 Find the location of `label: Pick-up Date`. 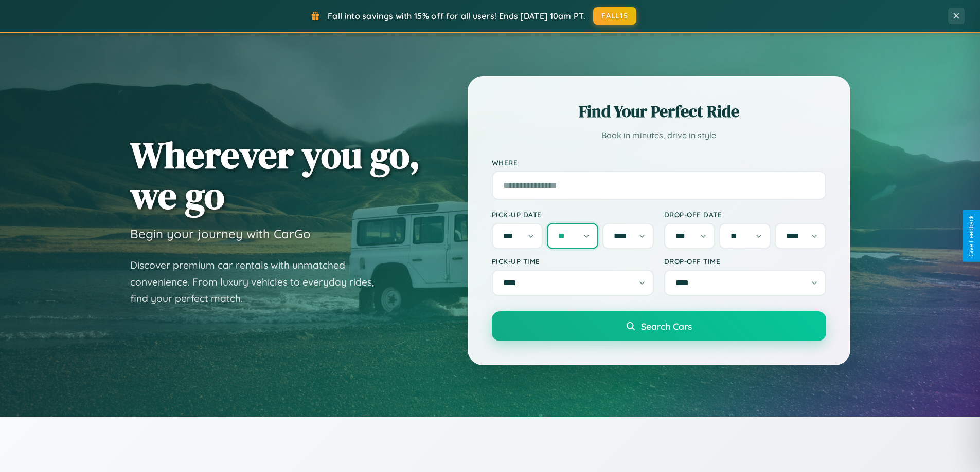

label: Pick-up Date is located at coordinates (573, 214).